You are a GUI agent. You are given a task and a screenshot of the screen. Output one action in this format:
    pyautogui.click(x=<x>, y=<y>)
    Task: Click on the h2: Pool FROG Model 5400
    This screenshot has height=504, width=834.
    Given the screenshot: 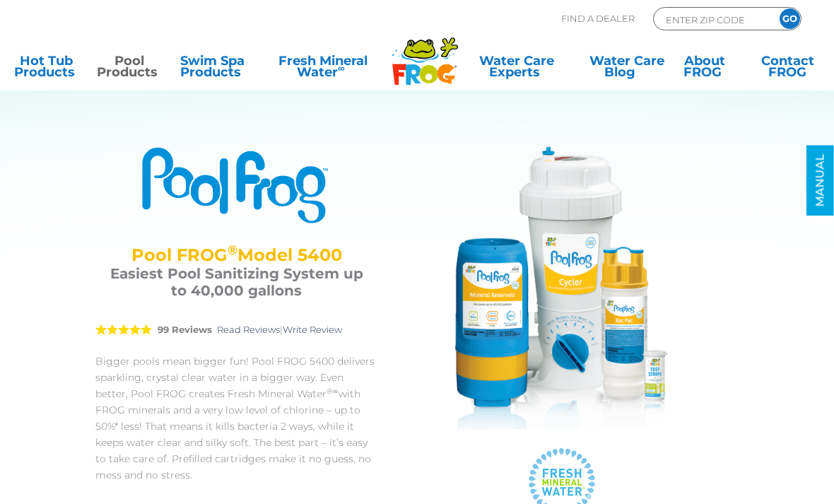 What is the action you would take?
    pyautogui.click(x=236, y=255)
    